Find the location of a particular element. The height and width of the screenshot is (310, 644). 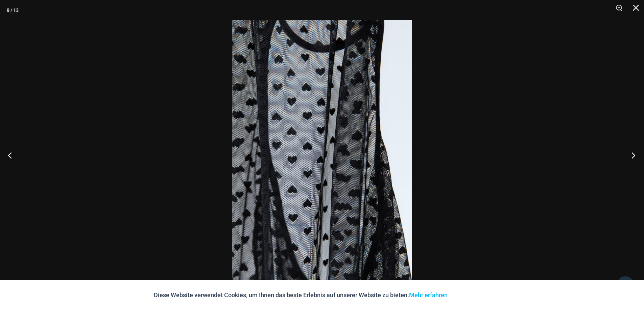

font: 8 / 13 is located at coordinates (13, 10).